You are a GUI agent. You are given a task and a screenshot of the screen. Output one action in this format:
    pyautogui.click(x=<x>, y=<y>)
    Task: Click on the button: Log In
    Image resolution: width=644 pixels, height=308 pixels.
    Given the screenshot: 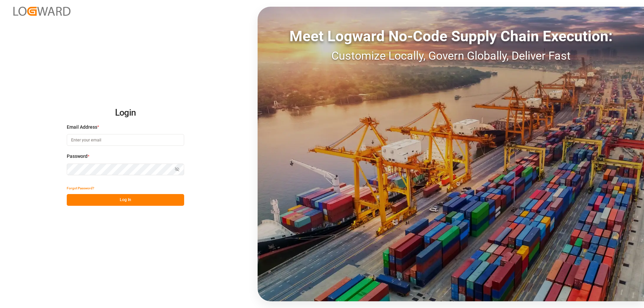 What is the action you would take?
    pyautogui.click(x=125, y=200)
    